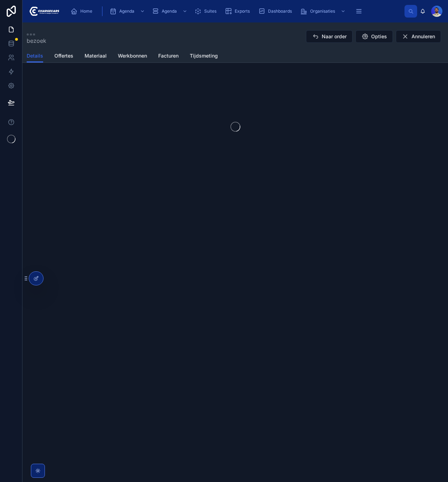 This screenshot has width=448, height=482. Describe the element at coordinates (95, 56) in the screenshot. I see `a: Materiaal` at that location.